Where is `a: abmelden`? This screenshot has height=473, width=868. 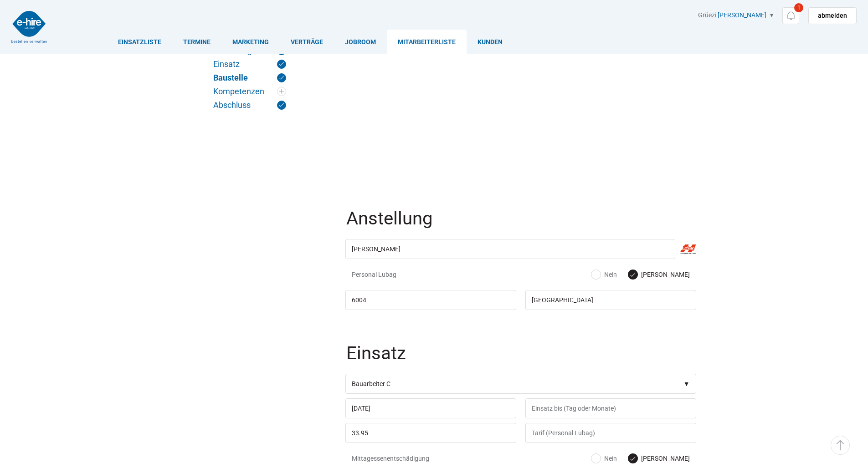 a: abmelden is located at coordinates (832, 15).